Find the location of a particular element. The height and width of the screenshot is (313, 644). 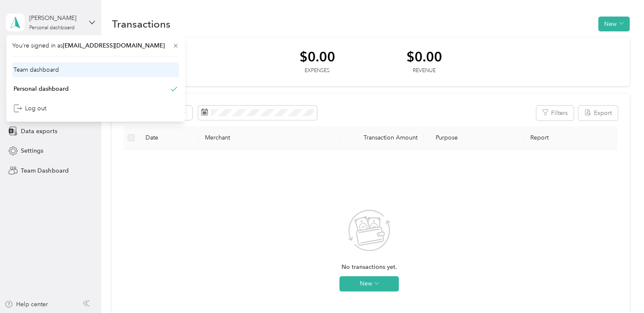

div: Revenue is located at coordinates (424, 71).